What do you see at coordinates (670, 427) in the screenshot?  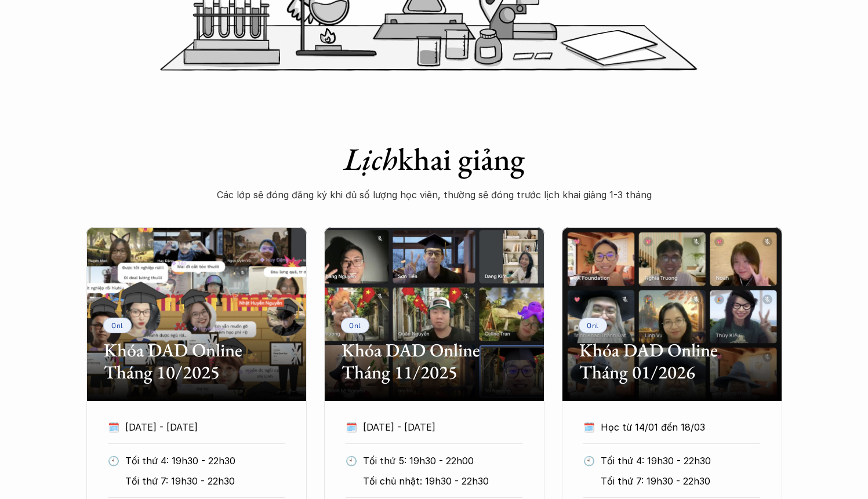 I see `p: Học từ 14/01 đến 18/03` at bounding box center [670, 427].